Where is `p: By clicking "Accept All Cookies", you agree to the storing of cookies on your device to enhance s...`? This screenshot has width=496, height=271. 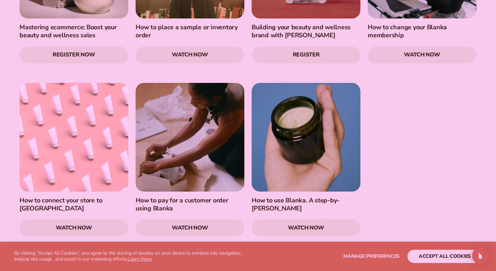 p: By clicking "Accept All Cookies", you agree to the storing of cookies on your device to enhance s... is located at coordinates (135, 256).